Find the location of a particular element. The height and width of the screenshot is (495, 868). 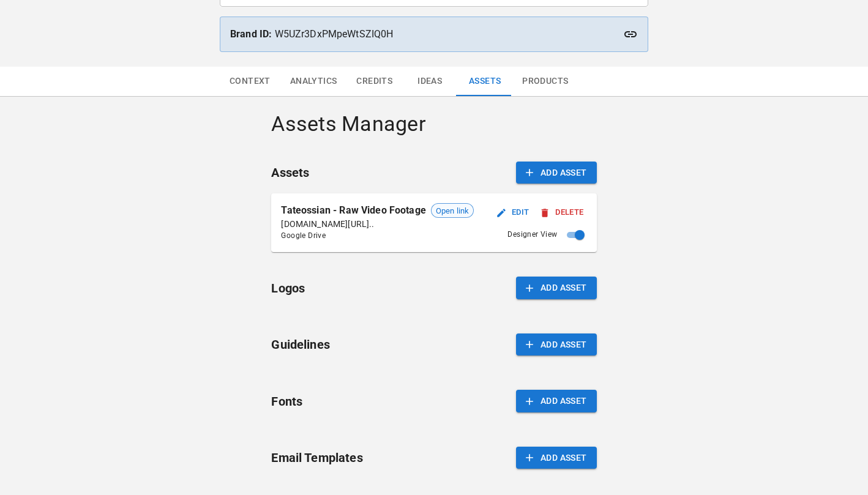

h6: Guidelines is located at coordinates (300, 344).